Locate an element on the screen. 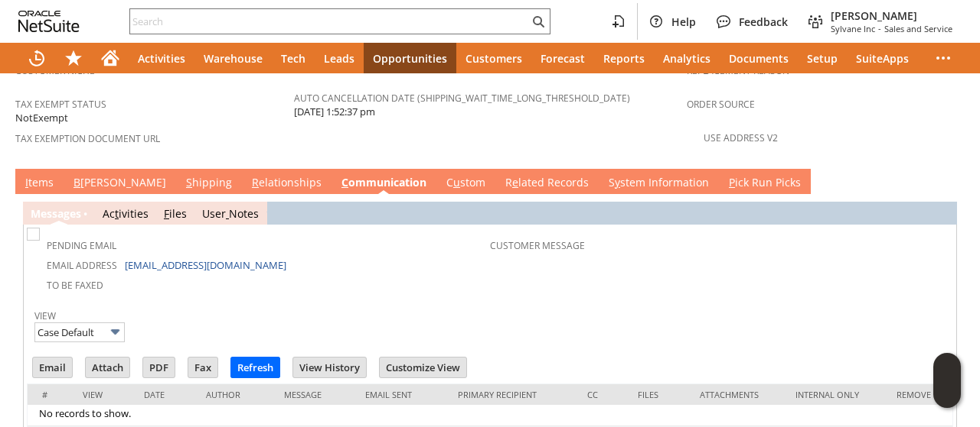 The height and width of the screenshot is (427, 980). span: Help is located at coordinates (684, 22).